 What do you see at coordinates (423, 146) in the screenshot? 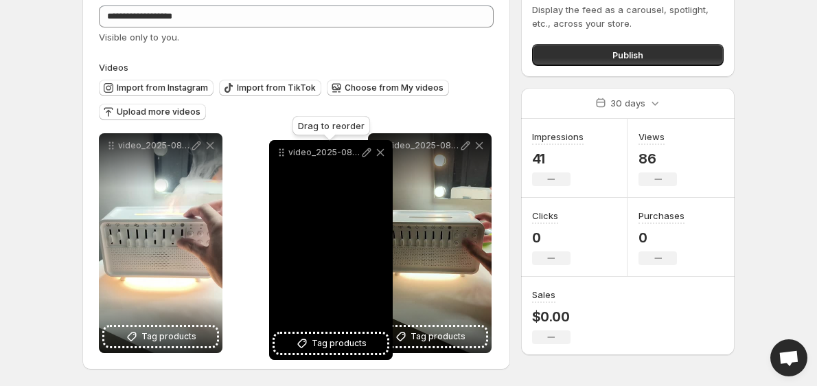
I see `p: video_2025-08-28_16-33-21` at bounding box center [423, 146].